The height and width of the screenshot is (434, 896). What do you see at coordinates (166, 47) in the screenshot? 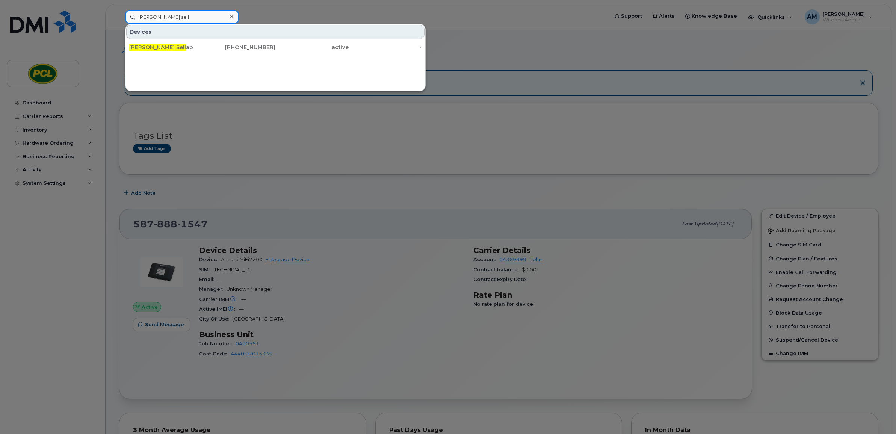
I see `div: ab` at bounding box center [166, 47].